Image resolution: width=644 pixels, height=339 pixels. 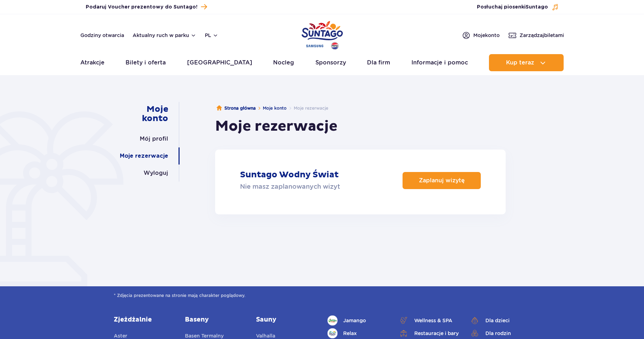 What do you see at coordinates (357, 320) in the screenshot?
I see `a: Jamango` at bounding box center [357, 320].